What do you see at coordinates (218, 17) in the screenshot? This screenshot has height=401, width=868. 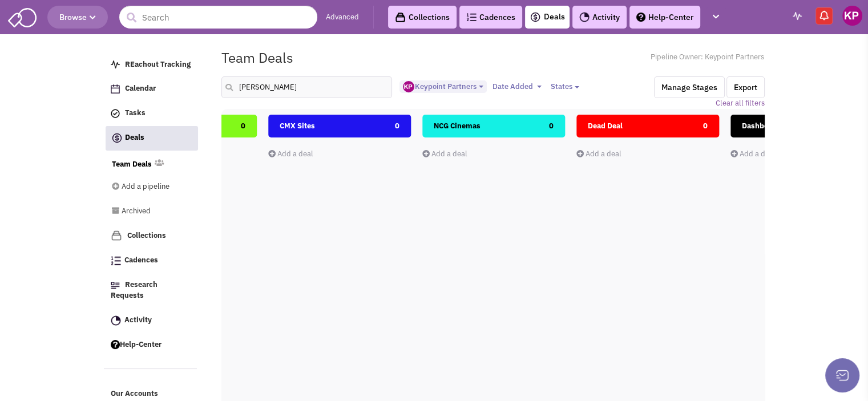 I see `input: Search` at bounding box center [218, 17].